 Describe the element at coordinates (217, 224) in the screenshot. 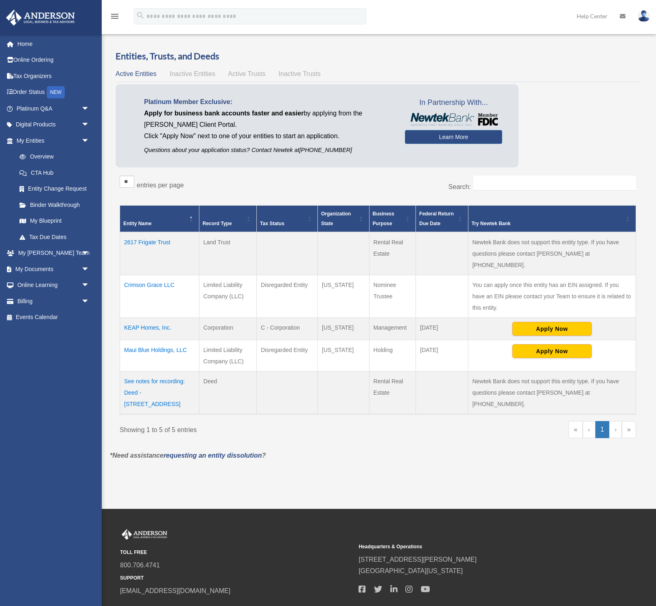

I see `span: Record Type` at that location.